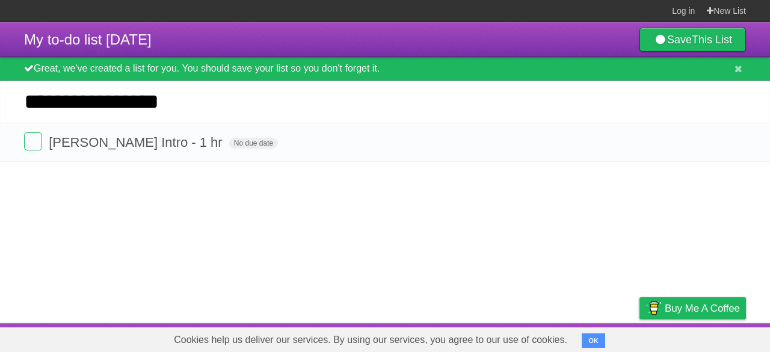 The image size is (770, 352). I want to click on img: Buy me a coffee, so click(653, 308).